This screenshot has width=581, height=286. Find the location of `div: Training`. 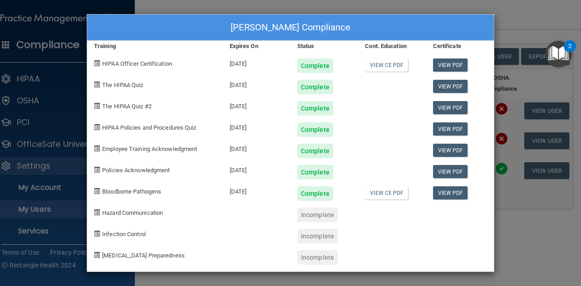

div: Training is located at coordinates (155, 46).